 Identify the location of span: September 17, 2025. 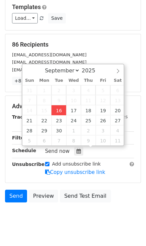
(74, 110).